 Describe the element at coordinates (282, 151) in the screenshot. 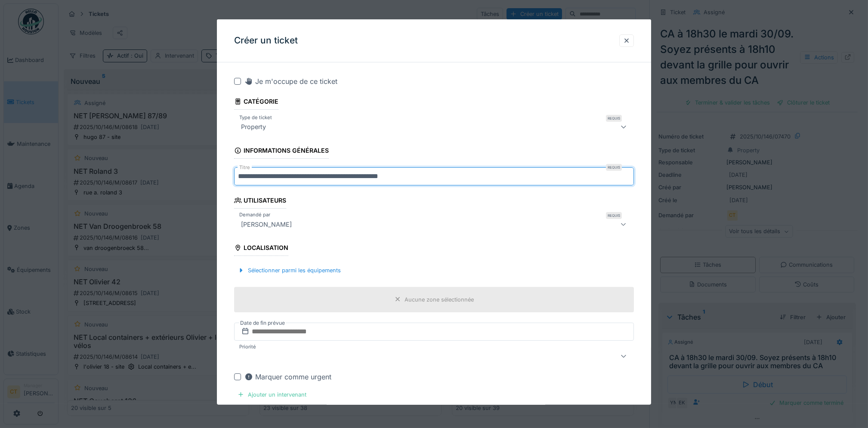

I see `div: Informations générales` at that location.